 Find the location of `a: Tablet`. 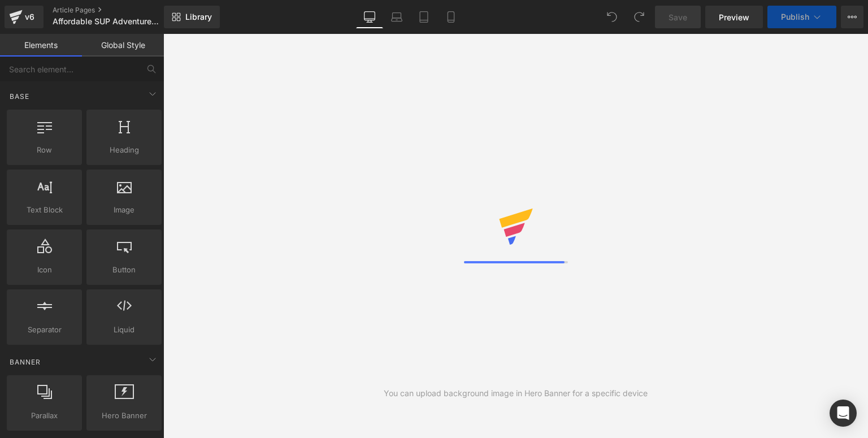

a: Tablet is located at coordinates (424, 17).